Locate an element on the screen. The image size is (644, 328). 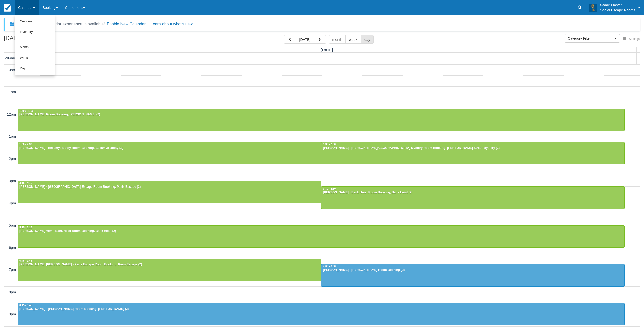
button: month is located at coordinates (337, 40).